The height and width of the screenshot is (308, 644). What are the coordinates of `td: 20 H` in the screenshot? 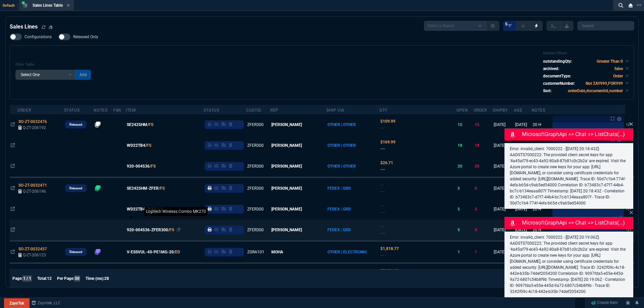 It's located at (541, 125).